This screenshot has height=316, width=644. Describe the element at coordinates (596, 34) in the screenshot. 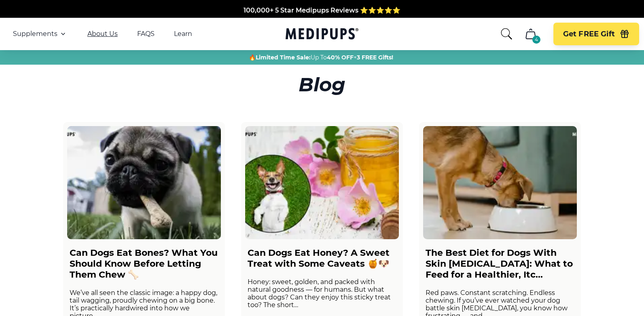

I see `button: Get FREE Gift` at that location.